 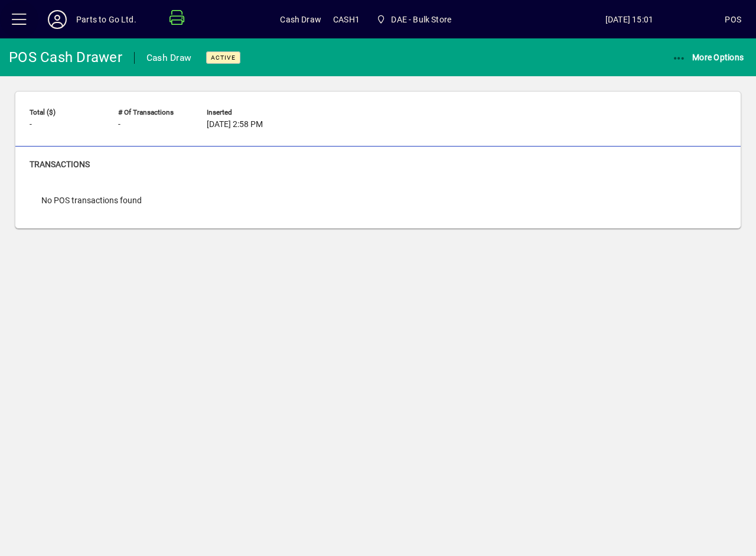 What do you see at coordinates (708, 57) in the screenshot?
I see `span: More Options` at bounding box center [708, 57].